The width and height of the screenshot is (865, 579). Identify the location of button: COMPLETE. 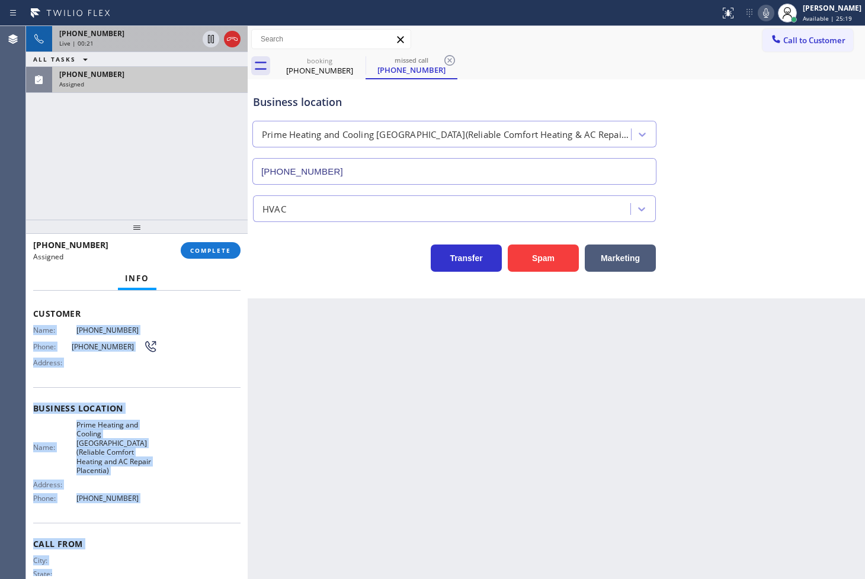
(210, 250).